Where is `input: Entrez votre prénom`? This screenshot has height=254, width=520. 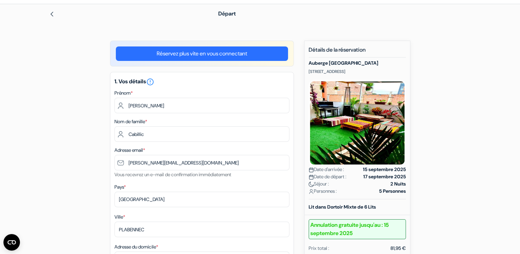
input: Entrez votre prénom is located at coordinates (202, 105).